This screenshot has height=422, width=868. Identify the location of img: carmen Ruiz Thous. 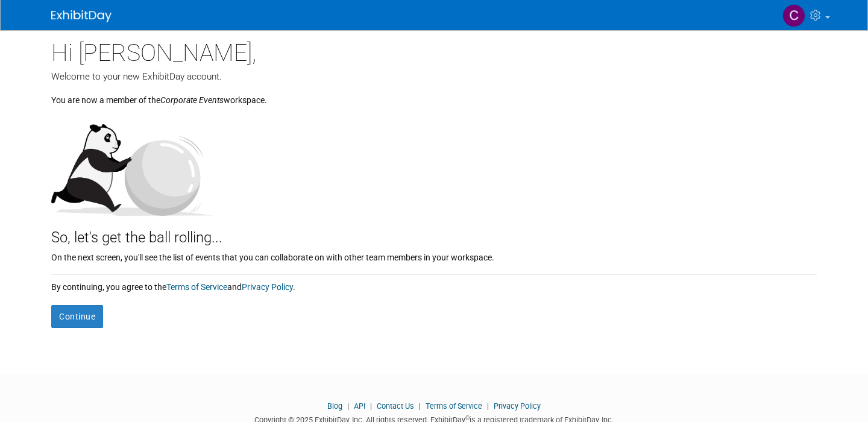
(793, 15).